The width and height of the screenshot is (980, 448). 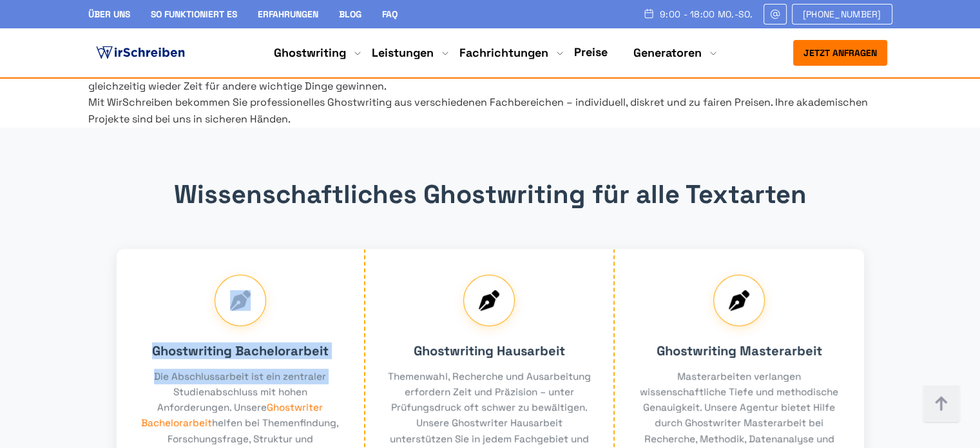 I want to click on a: Blog, so click(x=350, y=14).